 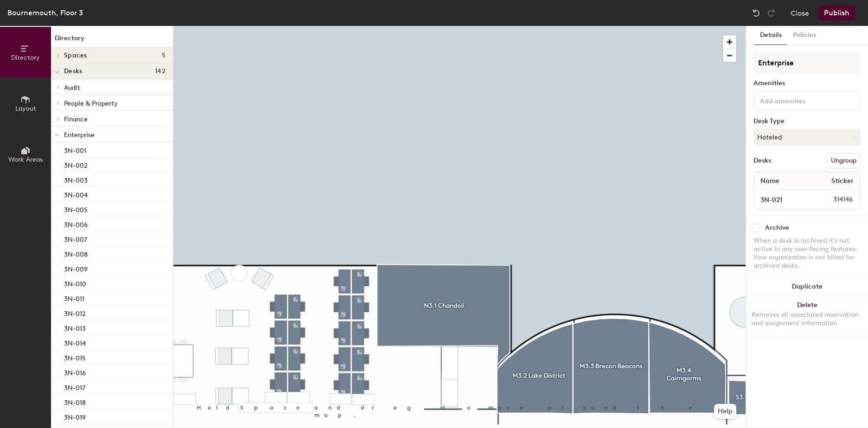 I want to click on span: Finance, so click(x=75, y=119).